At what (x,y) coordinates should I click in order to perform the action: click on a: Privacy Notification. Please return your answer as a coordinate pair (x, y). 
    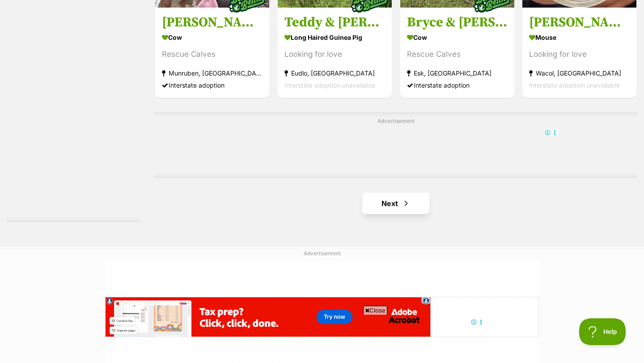
    Looking at the image, I should click on (321, 5).